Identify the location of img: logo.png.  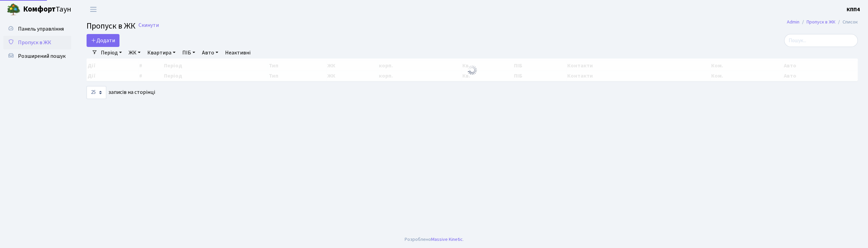
(13, 10).